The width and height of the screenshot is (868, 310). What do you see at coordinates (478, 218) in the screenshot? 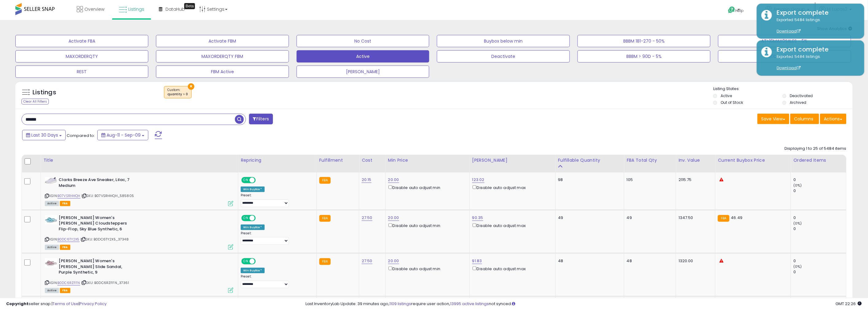
I see `a: 90.35` at bounding box center [478, 218].